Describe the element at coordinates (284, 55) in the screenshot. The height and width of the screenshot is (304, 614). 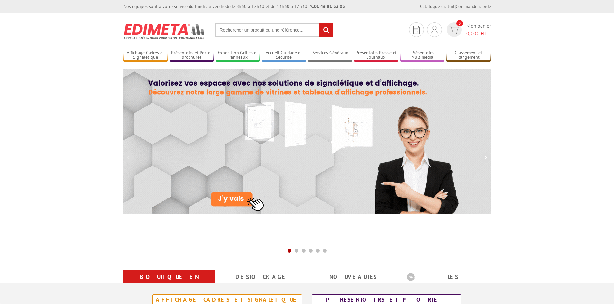
I see `a: Accueil Guidage et Sécurité` at that location.